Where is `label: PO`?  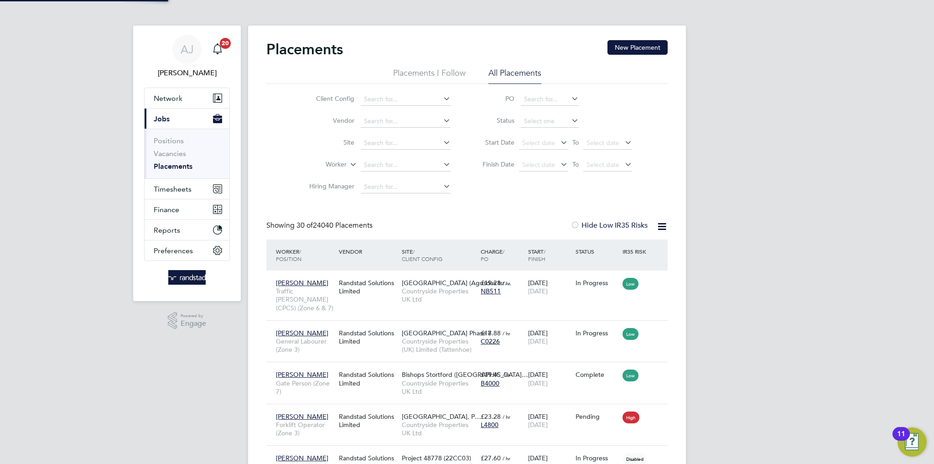 label: PO is located at coordinates (494, 99).